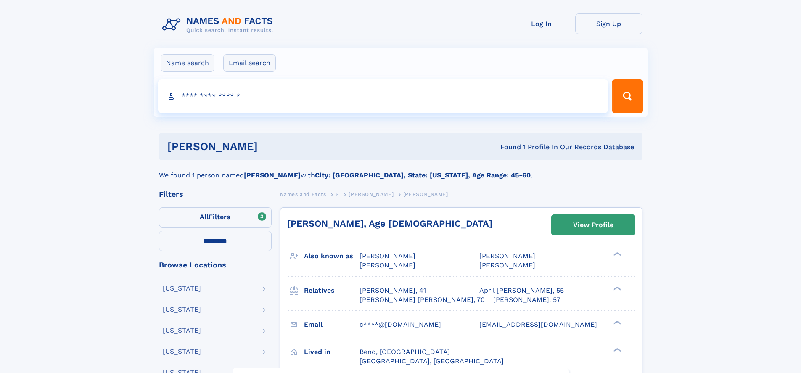  What do you see at coordinates (506, 147) in the screenshot?
I see `div: Found 1 Profile In Our Records Database` at bounding box center [506, 147].